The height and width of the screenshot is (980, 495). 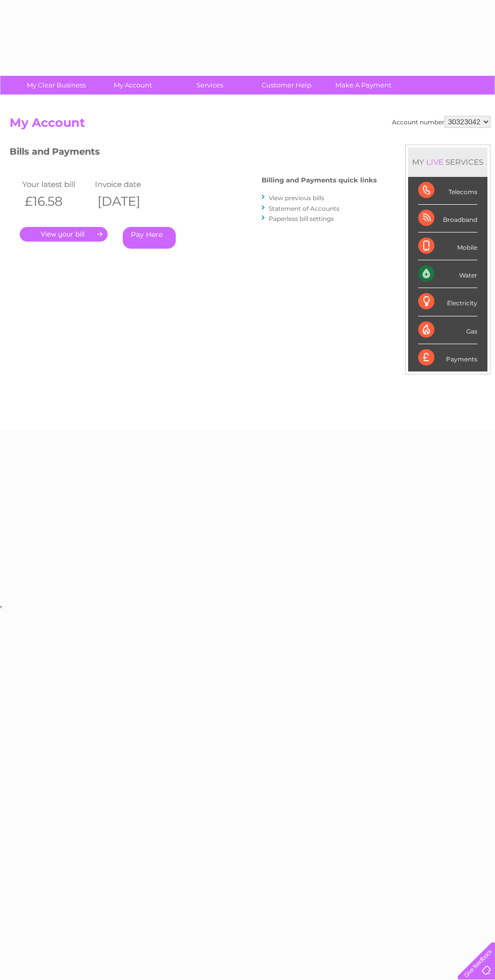 What do you see at coordinates (447, 246) in the screenshot?
I see `div: Mobile` at bounding box center [447, 246].